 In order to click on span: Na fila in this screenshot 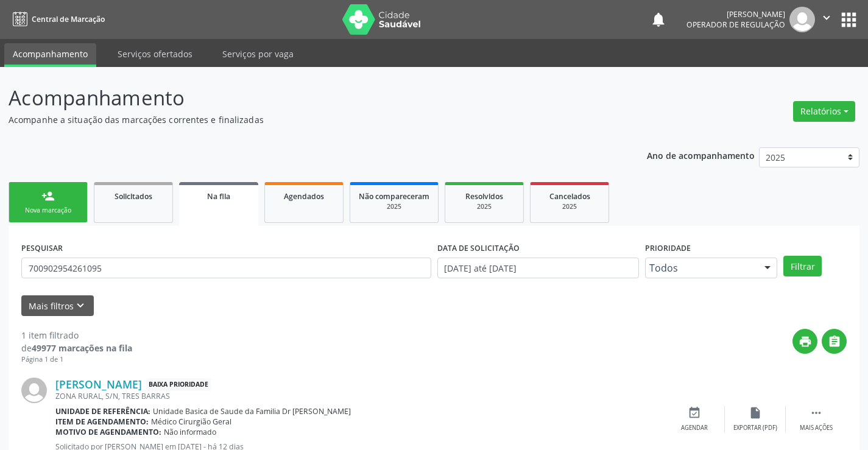, I will do `click(219, 196)`.